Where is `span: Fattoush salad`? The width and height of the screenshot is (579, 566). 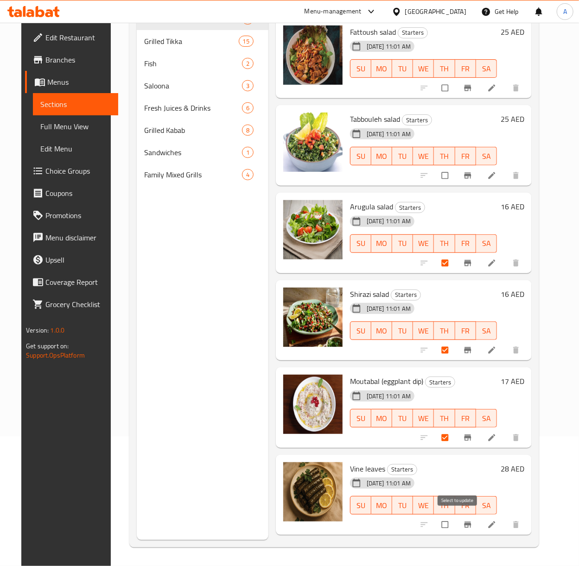
span: Fattoush salad is located at coordinates (373, 32).